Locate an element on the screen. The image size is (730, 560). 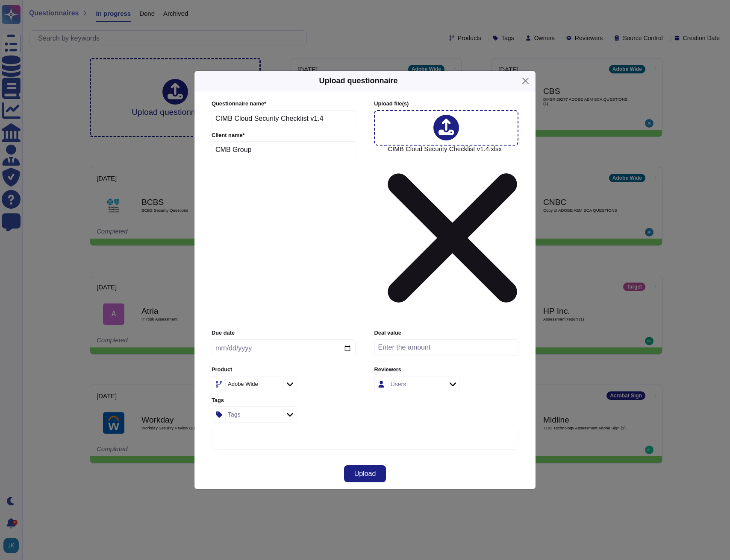
span: Upload file (s) is located at coordinates (391, 103).